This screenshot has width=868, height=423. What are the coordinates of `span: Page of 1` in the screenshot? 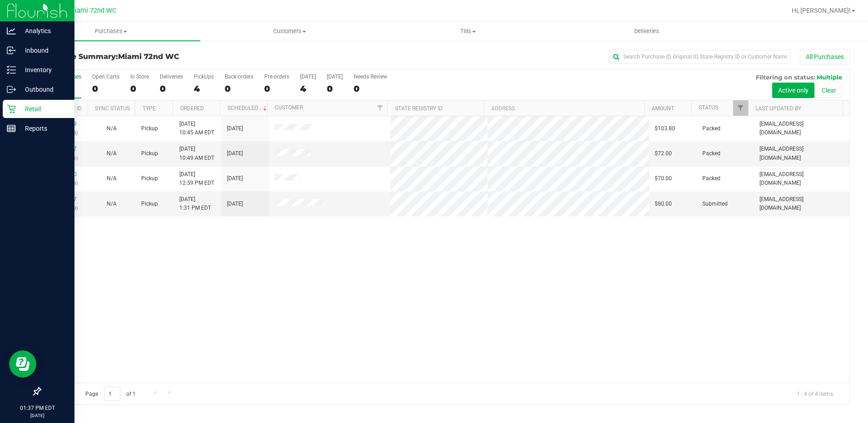 It's located at (110, 393).